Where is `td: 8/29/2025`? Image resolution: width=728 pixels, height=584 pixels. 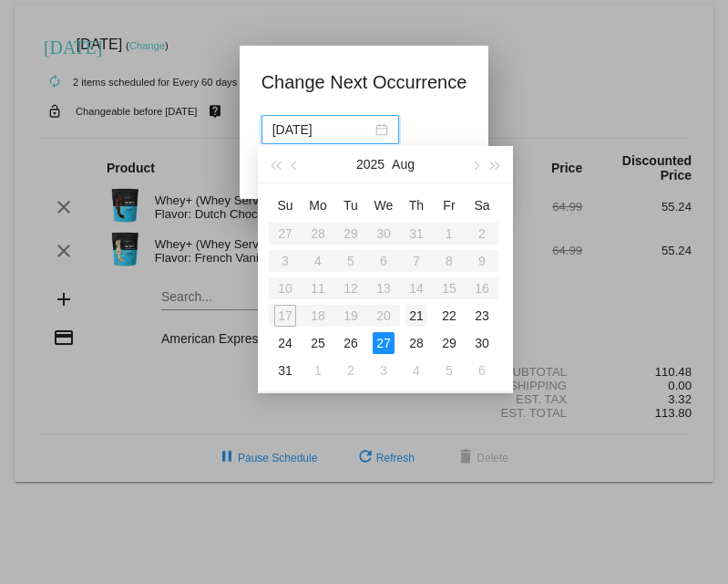
td: 8/29/2025 is located at coordinates (449, 343).